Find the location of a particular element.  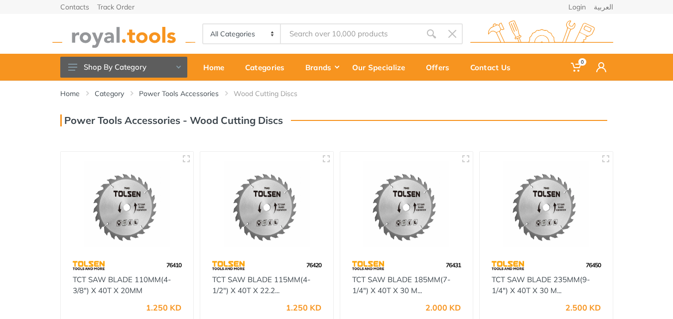

a: TCT SAW BLADE 235MM(9-1/4") X 40T X 30 M... is located at coordinates (540, 285).